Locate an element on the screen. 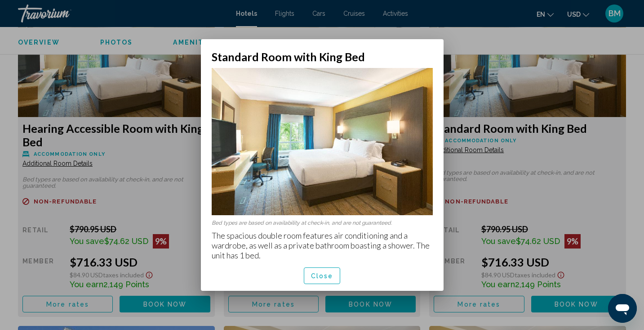 The width and height of the screenshot is (644, 330). span: Close is located at coordinates (322, 276).